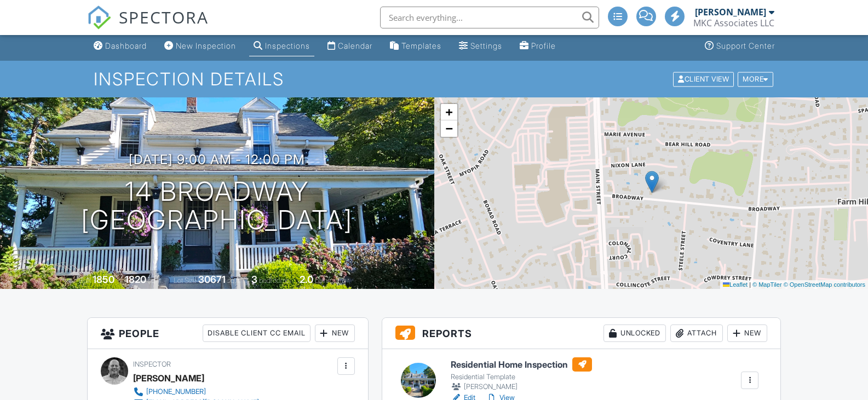  I want to click on div: Support Center, so click(745, 45).